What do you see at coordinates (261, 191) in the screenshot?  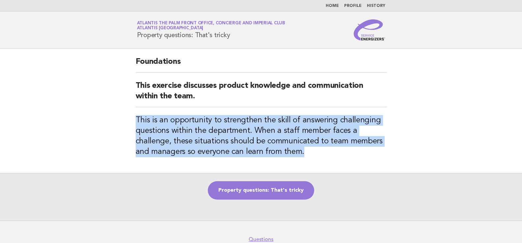 I see `a: Property questions: That's tricky` at bounding box center [261, 191].